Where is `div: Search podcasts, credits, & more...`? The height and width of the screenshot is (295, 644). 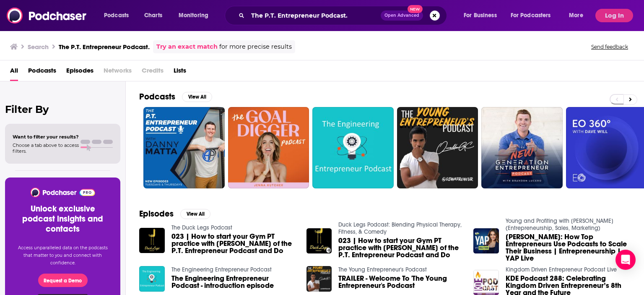
div: Search podcasts, credits, & more... is located at coordinates (344, 15).